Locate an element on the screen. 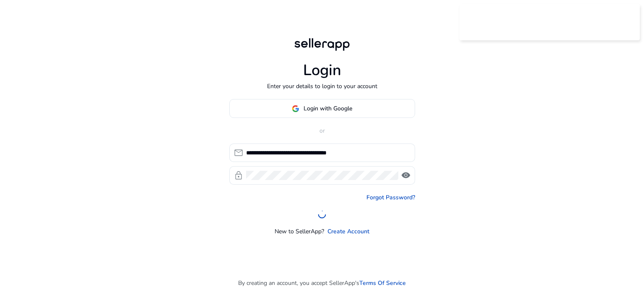 The width and height of the screenshot is (644, 295). span: lock is located at coordinates (239, 176).